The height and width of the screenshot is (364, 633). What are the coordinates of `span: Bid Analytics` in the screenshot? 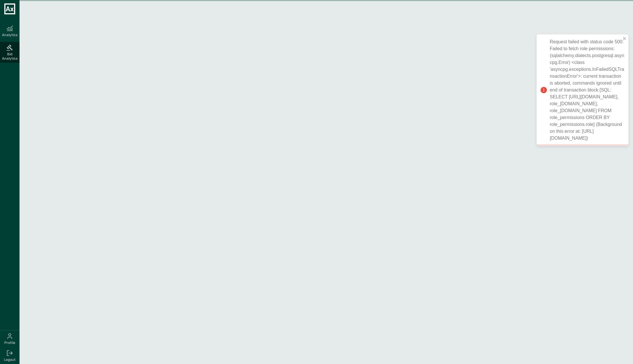 It's located at (10, 56).